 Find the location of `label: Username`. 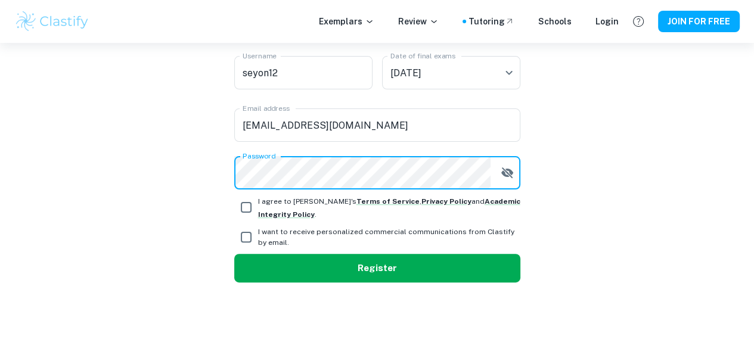

label: Username is located at coordinates (259, 55).